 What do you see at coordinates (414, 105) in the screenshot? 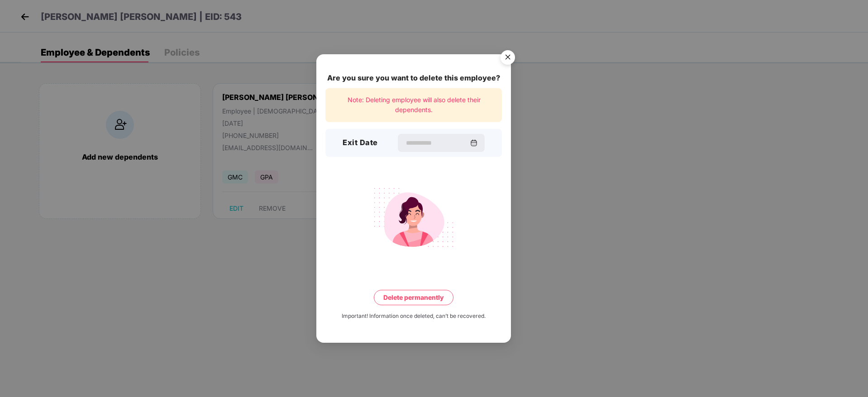
I see `div: Note: Deleting employee will also delete their dependents.` at bounding box center [414, 105].